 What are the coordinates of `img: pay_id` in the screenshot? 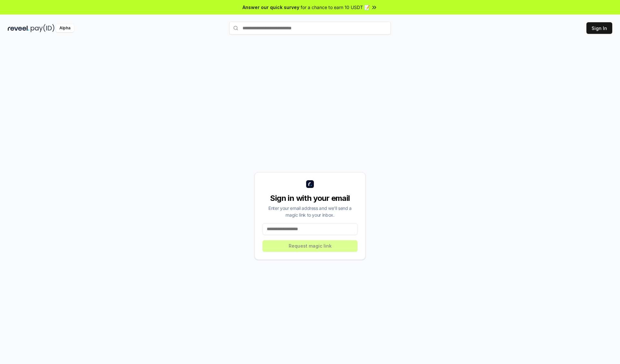 It's located at (42, 28).